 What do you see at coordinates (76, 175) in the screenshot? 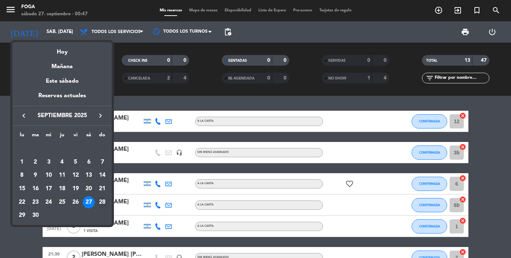
I see `div: 12` at bounding box center [76, 175].